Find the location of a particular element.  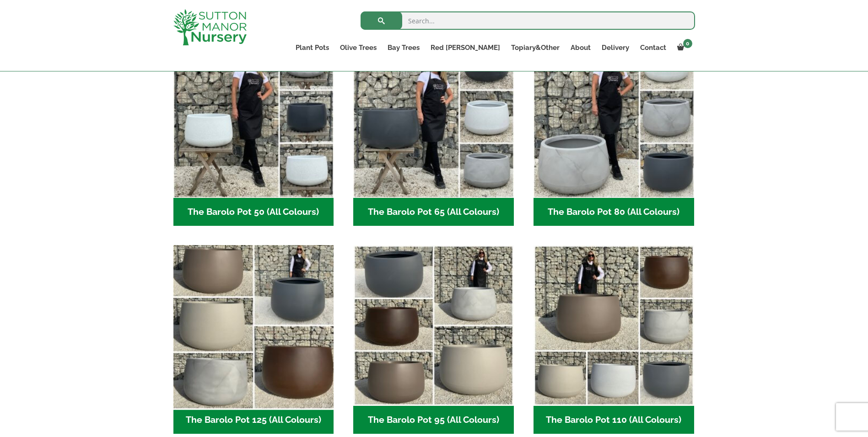

img: logo is located at coordinates (210, 27).